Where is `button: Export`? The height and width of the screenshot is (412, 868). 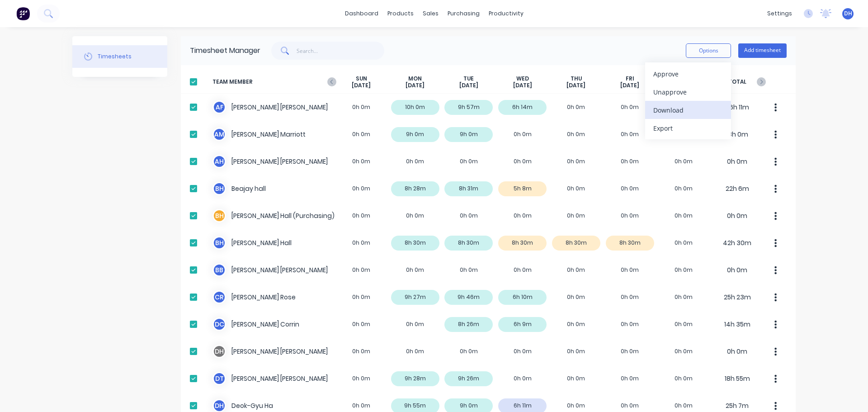
button: Export is located at coordinates (688, 128).